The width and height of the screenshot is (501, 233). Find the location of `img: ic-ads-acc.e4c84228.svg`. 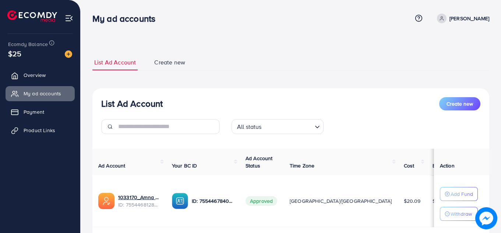

img: ic-ads-acc.e4c84228.svg is located at coordinates (106, 201).